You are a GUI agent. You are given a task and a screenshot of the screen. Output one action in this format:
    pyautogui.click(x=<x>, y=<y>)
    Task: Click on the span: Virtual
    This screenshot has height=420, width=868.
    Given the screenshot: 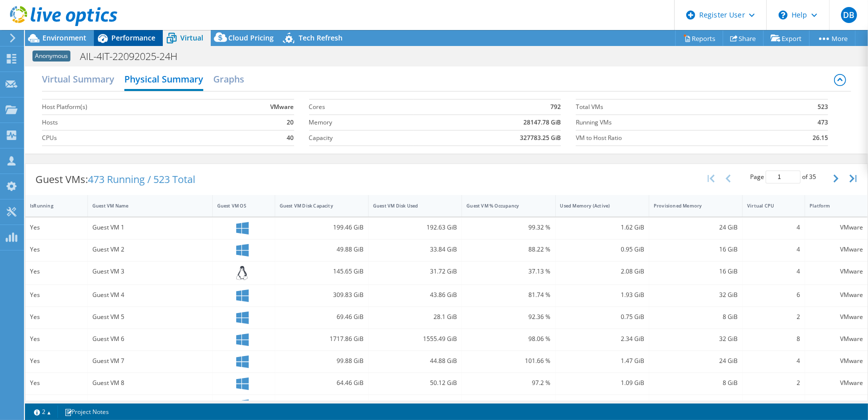 What is the action you would take?
    pyautogui.click(x=192, y=37)
    